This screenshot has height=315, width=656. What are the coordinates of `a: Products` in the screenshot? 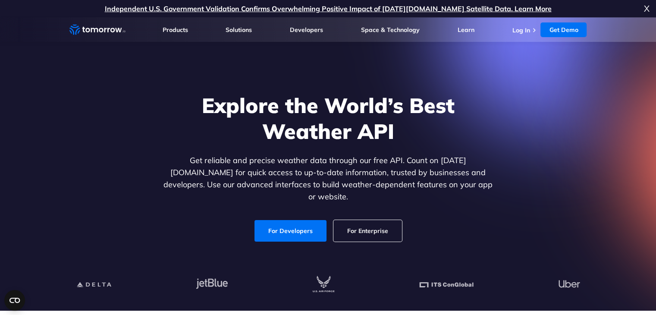 It's located at (175, 30).